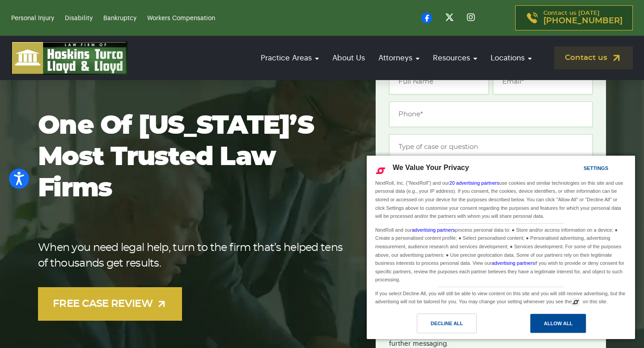  Describe the element at coordinates (501, 254) in the screenshot. I see `div: NextRoll and our process personal data to: ● Store and/or access information on a device; ● Creat...` at that location.